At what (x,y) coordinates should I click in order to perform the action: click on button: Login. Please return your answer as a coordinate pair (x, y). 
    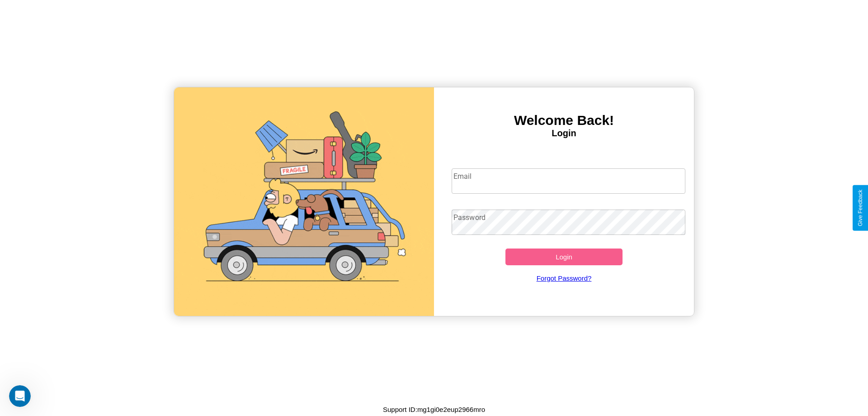
    Looking at the image, I should click on (563, 257).